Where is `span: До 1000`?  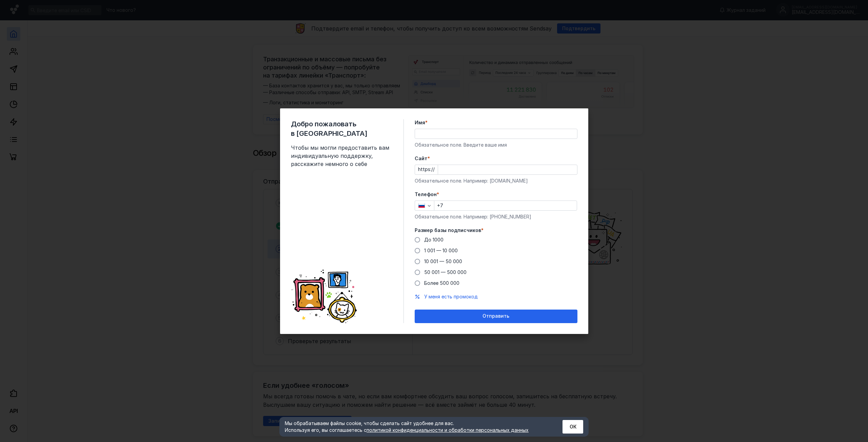
span: До 1000 is located at coordinates (434, 239).